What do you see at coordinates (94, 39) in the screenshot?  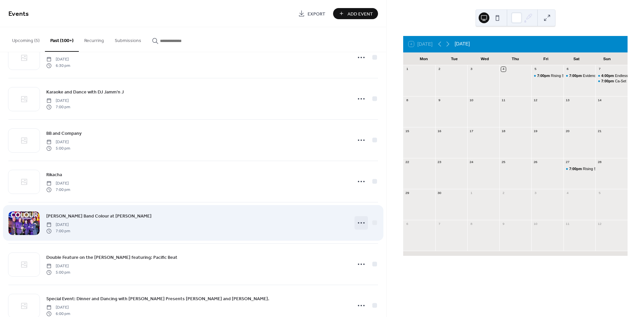 I see `button: Recurring` at bounding box center [94, 39].